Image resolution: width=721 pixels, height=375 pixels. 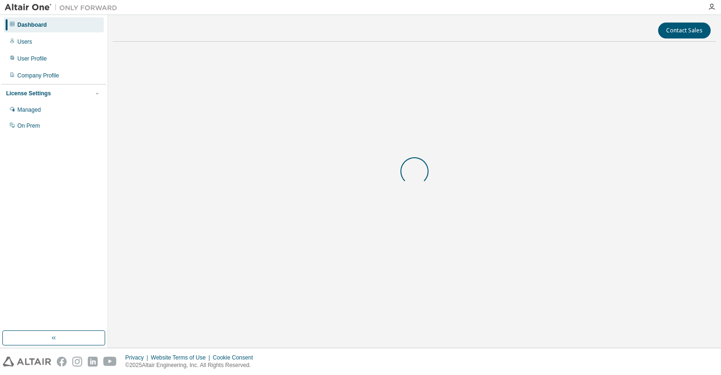 What do you see at coordinates (192, 365) in the screenshot?
I see `p: © 2025 Altair Engineering, Inc. All Rights Reserved.` at bounding box center [192, 365].